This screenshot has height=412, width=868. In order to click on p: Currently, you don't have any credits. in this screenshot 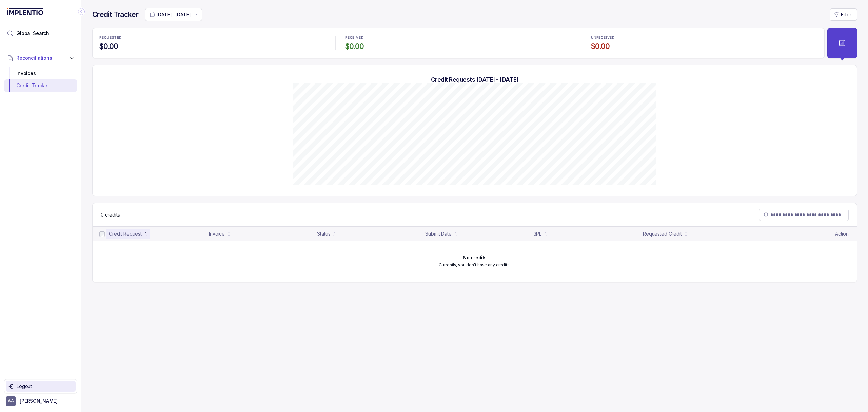, I will do `click(474, 265)`.